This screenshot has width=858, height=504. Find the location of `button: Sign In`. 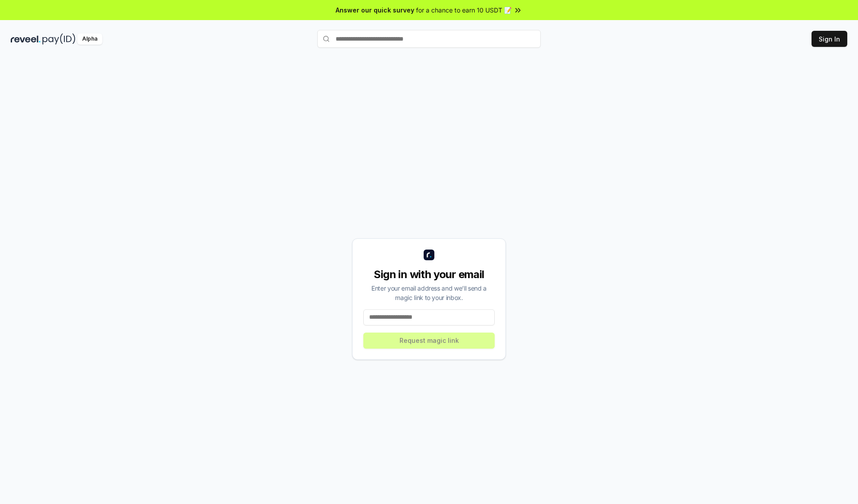

button: Sign In is located at coordinates (830, 39).